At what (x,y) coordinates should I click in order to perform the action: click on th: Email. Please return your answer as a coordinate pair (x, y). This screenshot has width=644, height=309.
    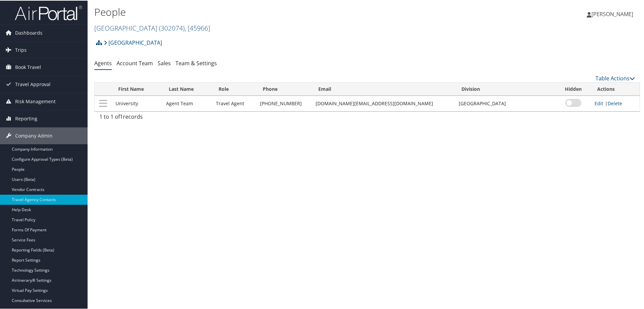
    Looking at the image, I should click on (384, 89).